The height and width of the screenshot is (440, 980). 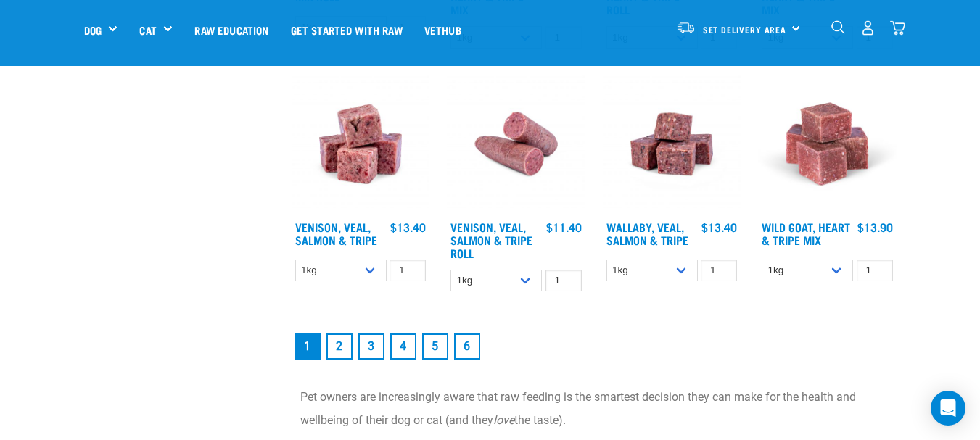 I want to click on a: Get started with Raw, so click(x=347, y=29).